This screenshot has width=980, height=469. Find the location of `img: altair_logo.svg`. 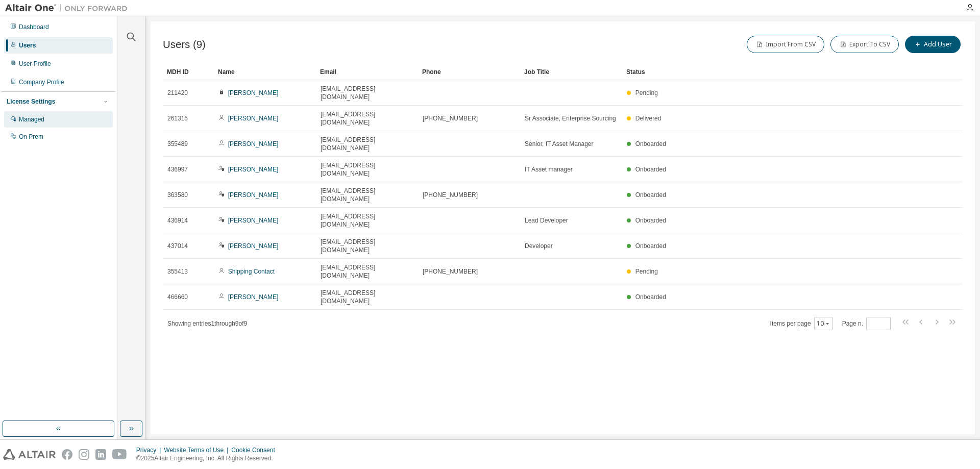

img: altair_logo.svg is located at coordinates (29, 454).